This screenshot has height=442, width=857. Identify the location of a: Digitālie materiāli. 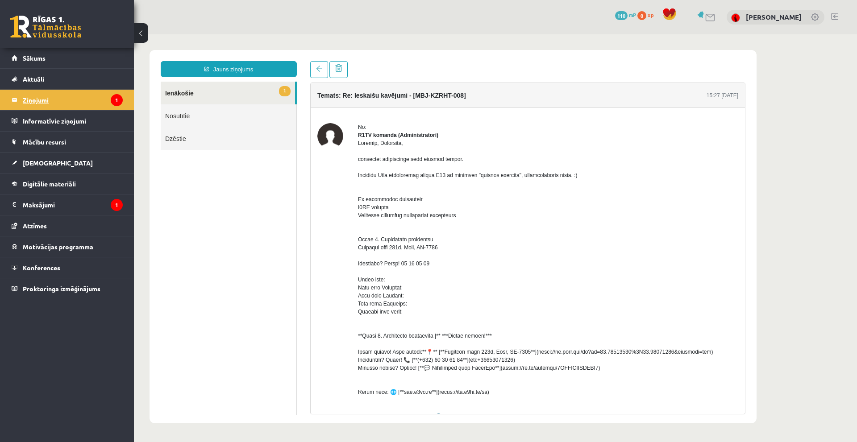
(67, 184).